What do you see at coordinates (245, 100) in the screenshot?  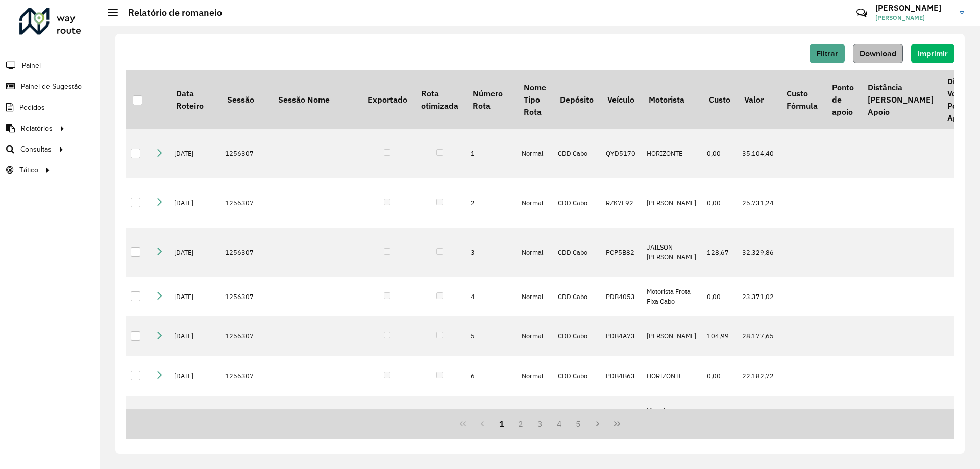 I see `th: Sessão` at bounding box center [245, 100].